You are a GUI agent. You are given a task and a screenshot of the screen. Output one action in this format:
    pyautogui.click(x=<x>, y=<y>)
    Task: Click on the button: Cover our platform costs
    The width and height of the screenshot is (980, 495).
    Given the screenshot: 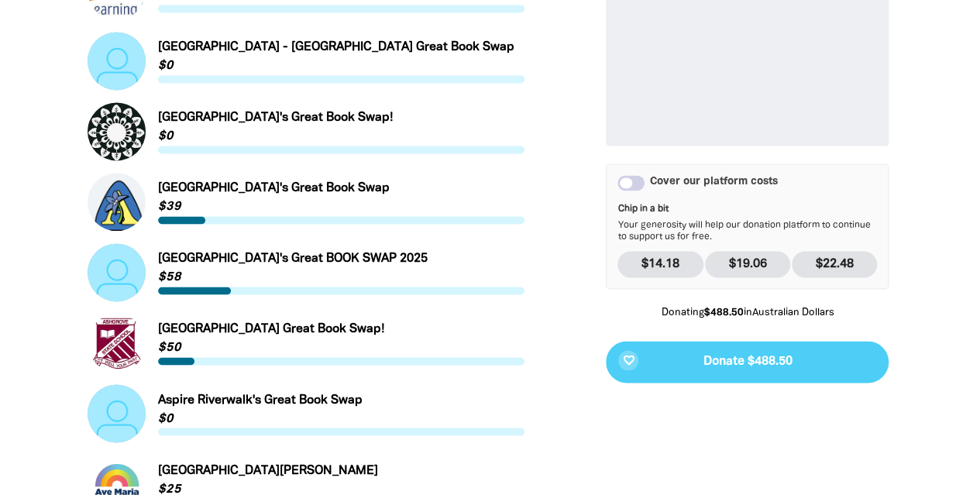 What is the action you would take?
    pyautogui.click(x=631, y=183)
    